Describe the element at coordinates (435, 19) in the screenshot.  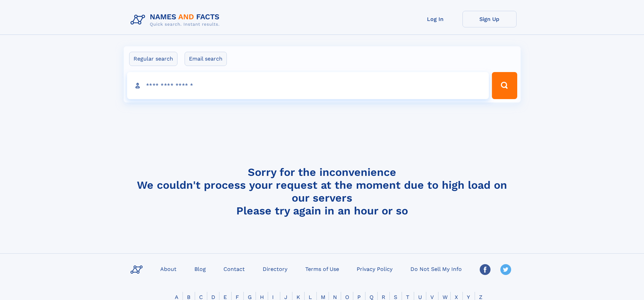
I see `a: Log In` at that location.